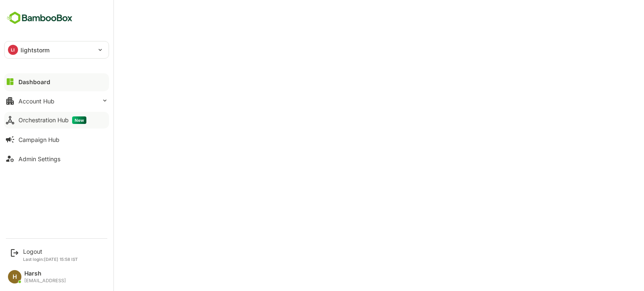  Describe the element at coordinates (57, 139) in the screenshot. I see `button: Campaign Hub` at that location.